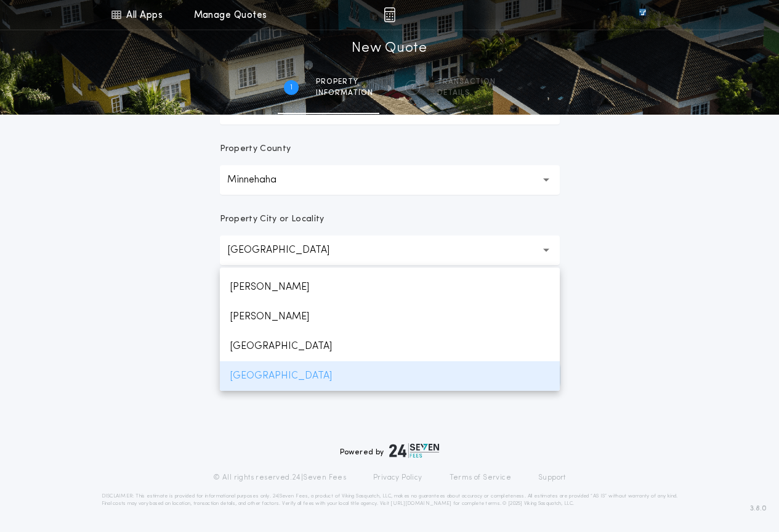 The width and height of the screenshot is (779, 532). I want to click on h1: New Quote, so click(390, 49).